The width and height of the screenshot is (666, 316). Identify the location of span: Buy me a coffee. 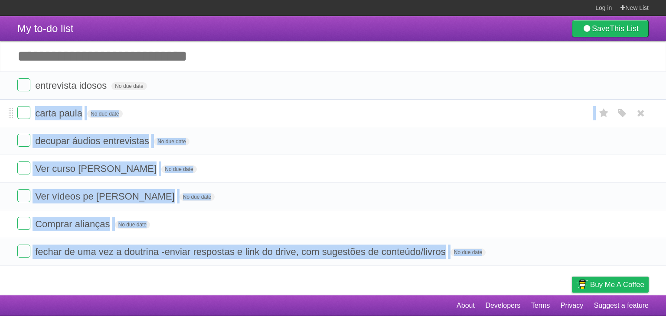
(617, 285).